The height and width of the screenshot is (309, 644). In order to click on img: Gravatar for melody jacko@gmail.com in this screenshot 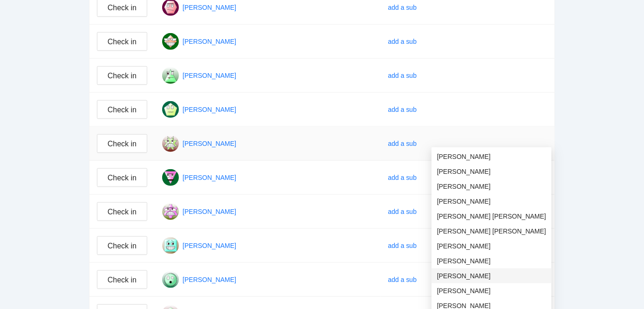, I will do `click(170, 280)`.